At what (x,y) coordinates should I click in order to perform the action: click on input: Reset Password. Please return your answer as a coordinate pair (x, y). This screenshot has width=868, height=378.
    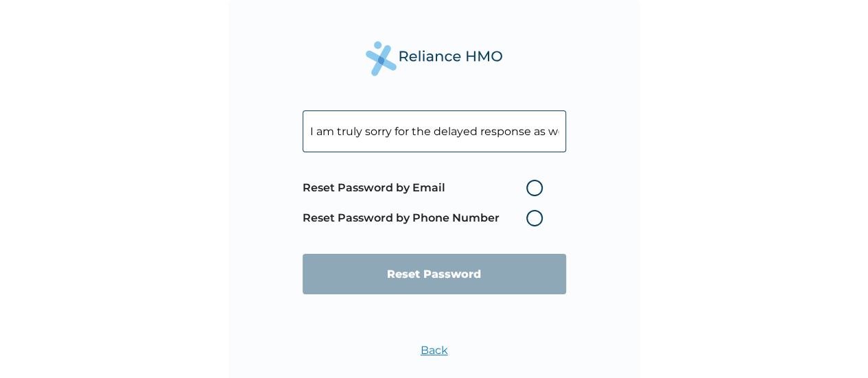
    Looking at the image, I should click on (434, 274).